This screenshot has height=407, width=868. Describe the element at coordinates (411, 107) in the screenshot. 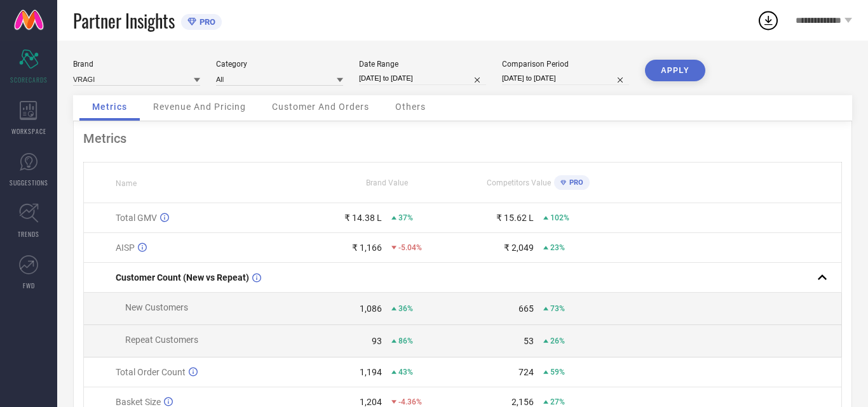

I see `span: Others` at that location.